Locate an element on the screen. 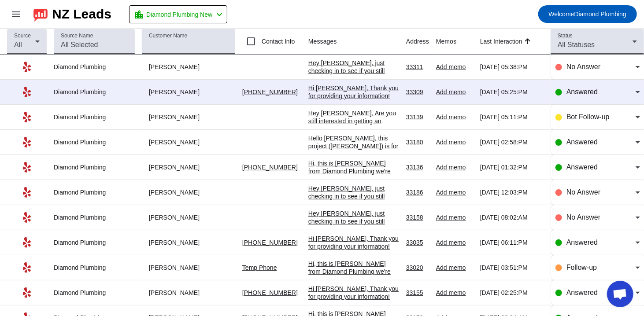  mat-icon: chevron_left is located at coordinates (219, 14).